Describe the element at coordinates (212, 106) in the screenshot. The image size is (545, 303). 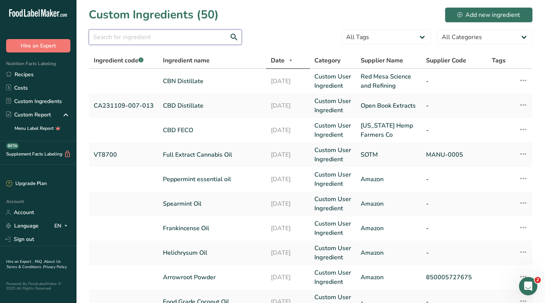
I see `a: CBD Distillate` at that location.